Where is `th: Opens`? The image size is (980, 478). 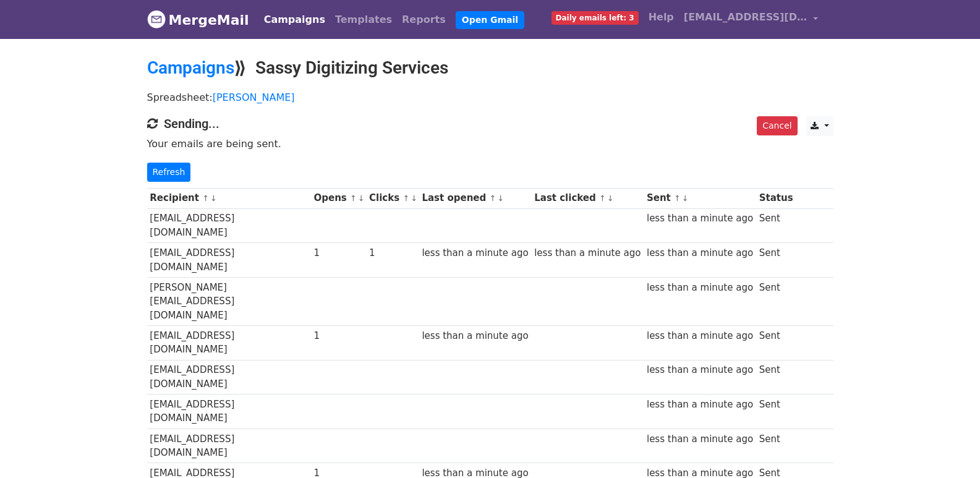
th: Opens is located at coordinates (339, 198).